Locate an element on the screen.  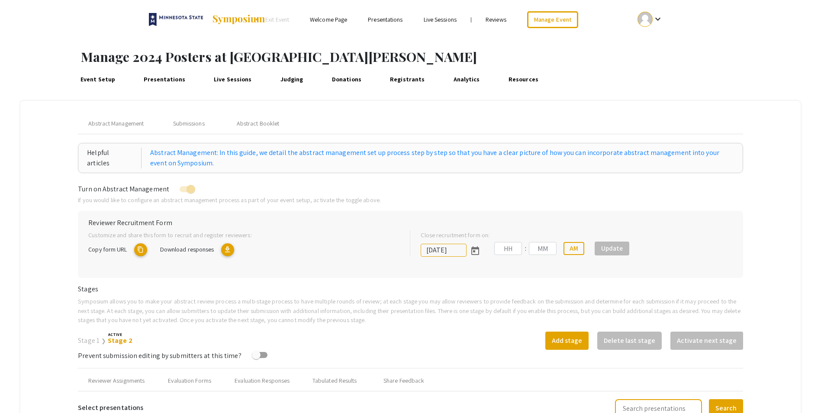
a: Reviews is located at coordinates (496, 19).